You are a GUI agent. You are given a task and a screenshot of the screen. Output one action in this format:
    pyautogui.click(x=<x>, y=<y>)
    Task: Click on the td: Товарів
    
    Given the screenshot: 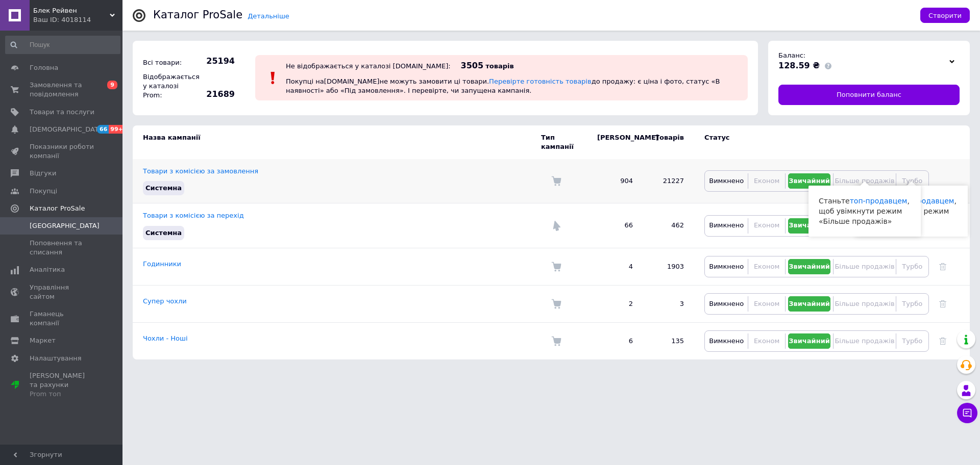 What is the action you would take?
    pyautogui.click(x=668, y=143)
    